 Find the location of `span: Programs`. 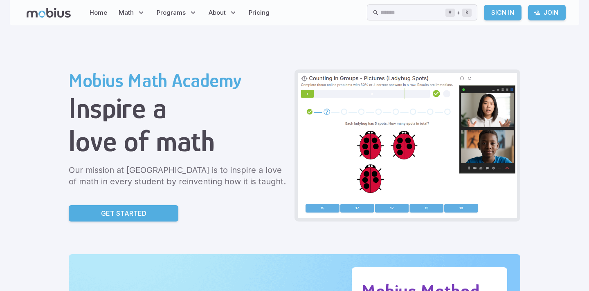

span: Programs is located at coordinates (171, 13).